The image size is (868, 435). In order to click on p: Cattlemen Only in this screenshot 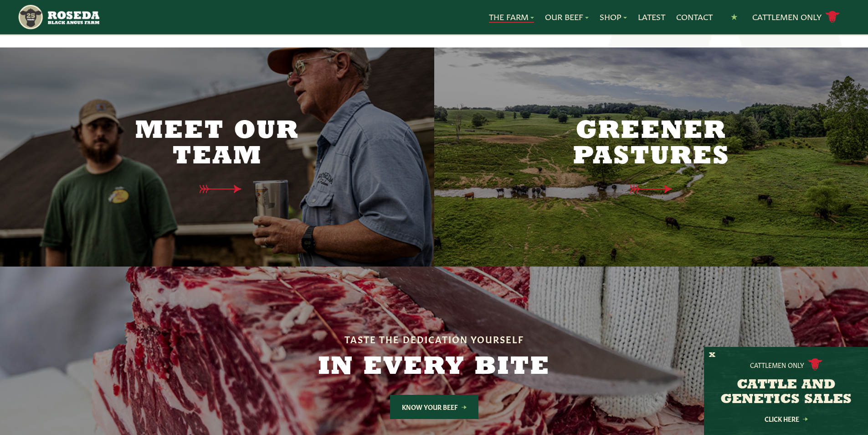, I will do `click(777, 364)`.